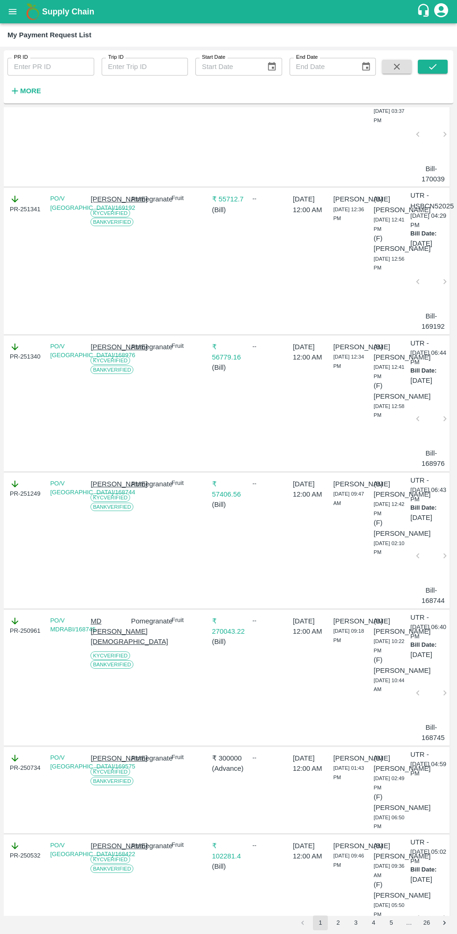  What do you see at coordinates (26, 204) in the screenshot?
I see `div: PR-251341` at bounding box center [26, 204].